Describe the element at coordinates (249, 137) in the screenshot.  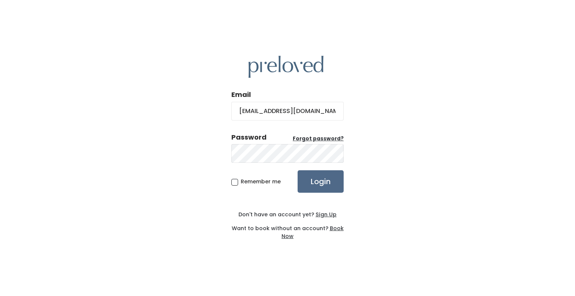
I see `div: Password` at that location.